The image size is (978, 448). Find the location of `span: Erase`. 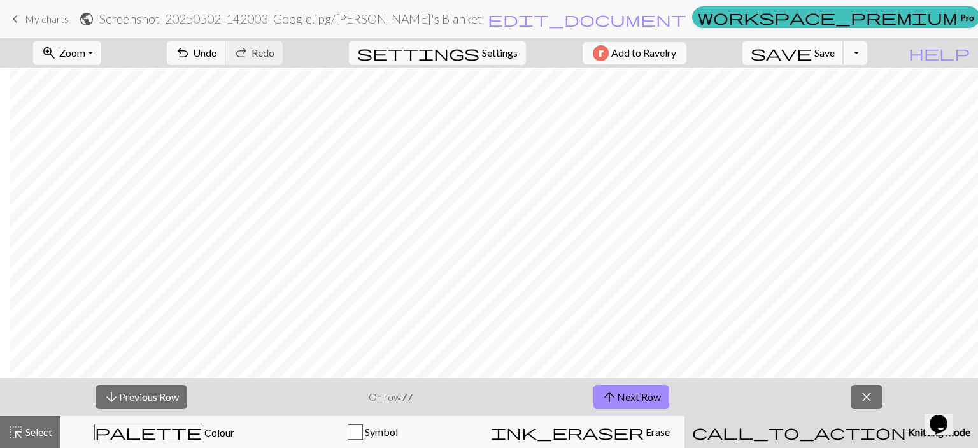

span: Erase is located at coordinates (657, 431).